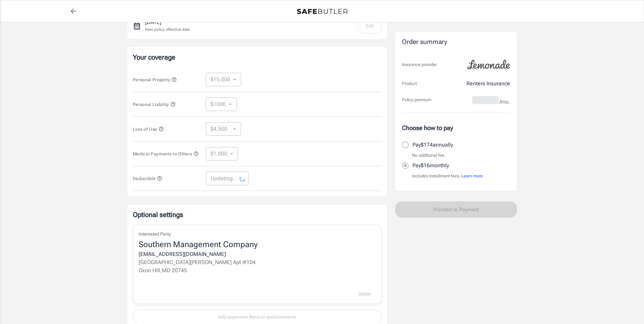 This screenshot has width=644, height=324. I want to click on span: Loss of Use, so click(149, 129).